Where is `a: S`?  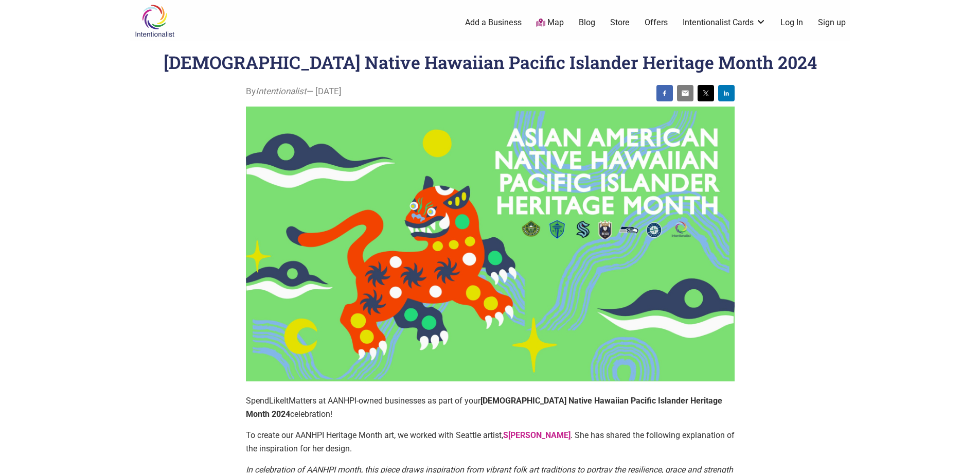 a: S is located at coordinates (506, 435).